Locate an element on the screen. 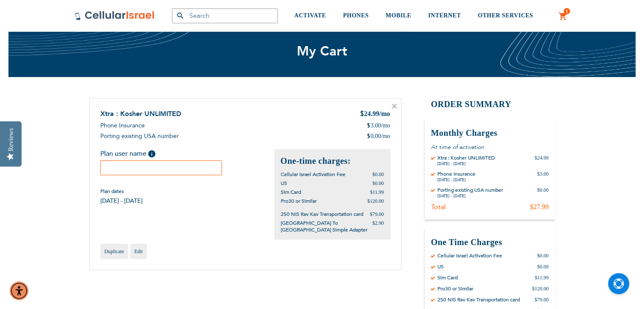 This screenshot has width=644, height=309. span: MOBILE is located at coordinates (398, 15).